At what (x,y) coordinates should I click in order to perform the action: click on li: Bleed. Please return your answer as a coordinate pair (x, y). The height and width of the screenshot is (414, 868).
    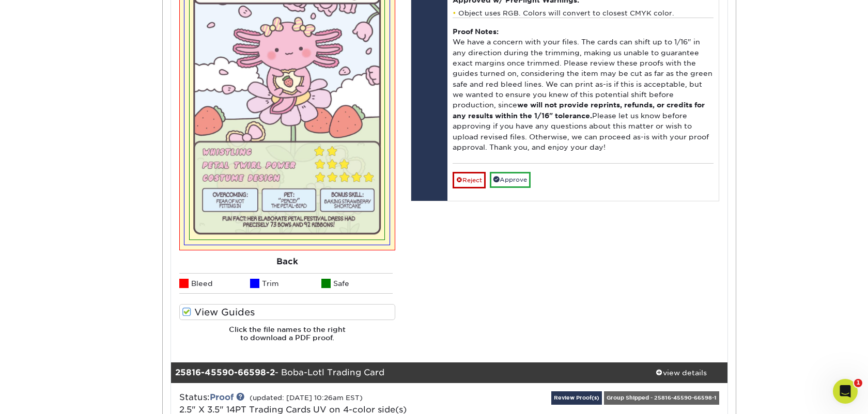
    Looking at the image, I should click on (215, 283).